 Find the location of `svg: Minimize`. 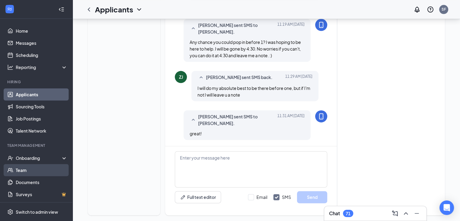

svg: Minimize is located at coordinates (417, 213).